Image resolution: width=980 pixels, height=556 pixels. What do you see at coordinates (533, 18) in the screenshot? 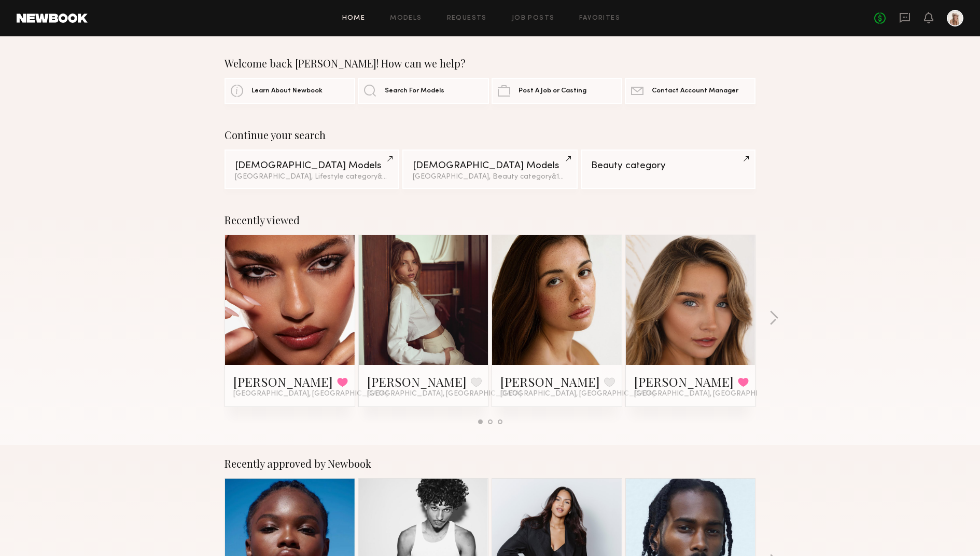
I see `a: Job Posts` at bounding box center [533, 18].